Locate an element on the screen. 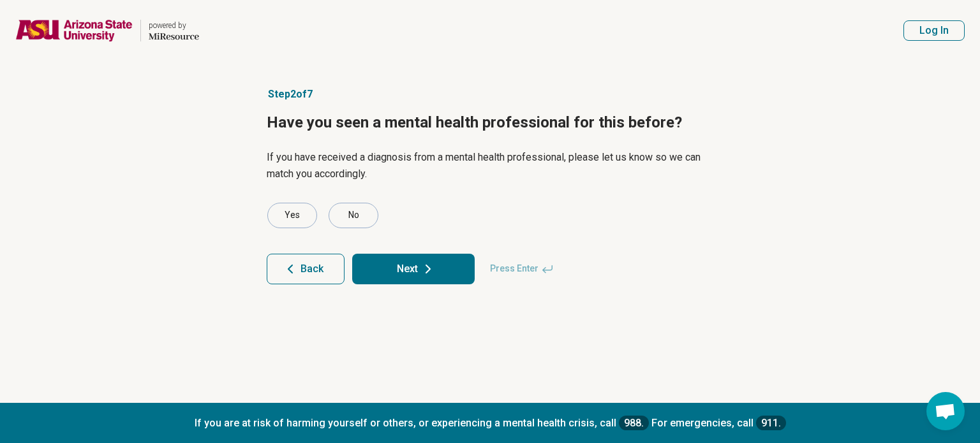  span: Press Enter is located at coordinates (522, 269).